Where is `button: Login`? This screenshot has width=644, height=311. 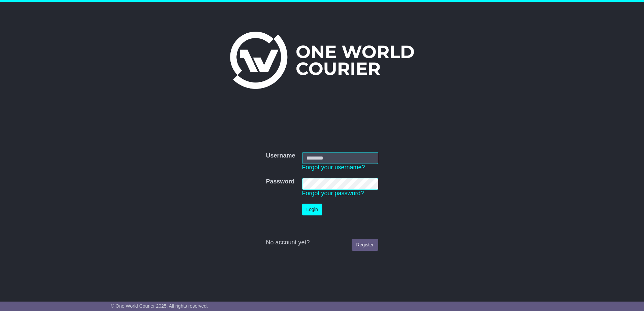 button: Login is located at coordinates (312, 209).